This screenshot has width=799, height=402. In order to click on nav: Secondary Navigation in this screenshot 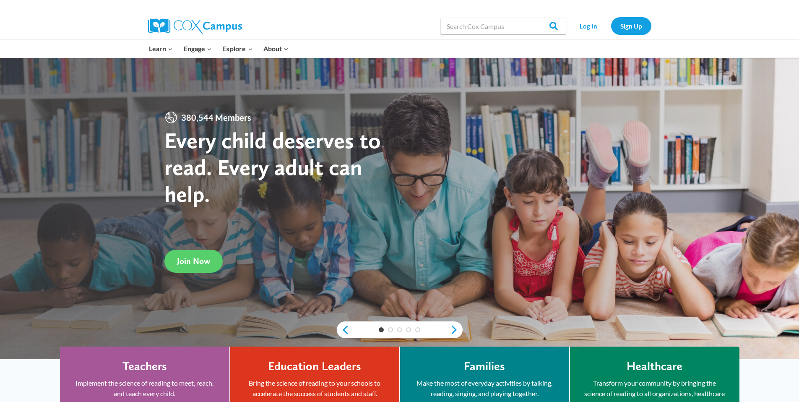, I will do `click(611, 26)`.